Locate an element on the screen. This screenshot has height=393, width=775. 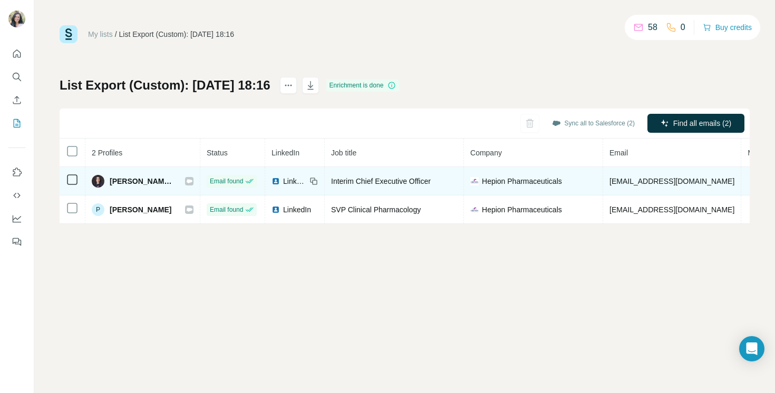
span: SVP Clinical Pharmacology is located at coordinates (376, 210).